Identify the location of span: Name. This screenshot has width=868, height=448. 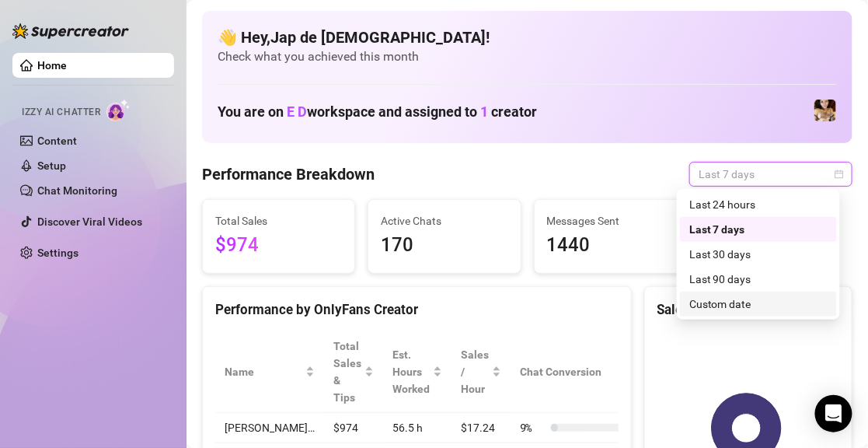
(263, 371).